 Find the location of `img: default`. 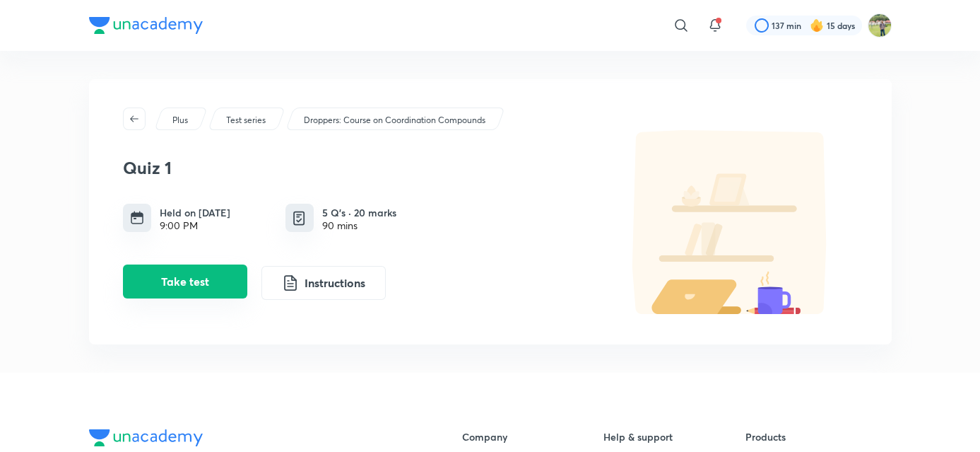

img: default is located at coordinates (730, 222).